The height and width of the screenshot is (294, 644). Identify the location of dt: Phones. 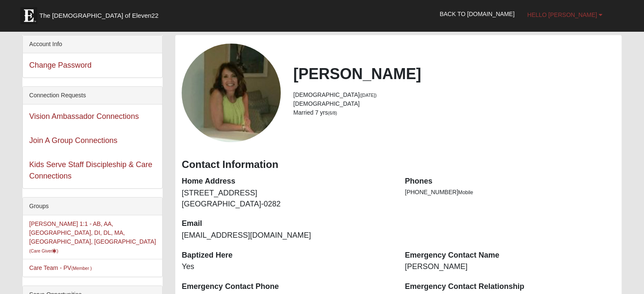
(510, 182).